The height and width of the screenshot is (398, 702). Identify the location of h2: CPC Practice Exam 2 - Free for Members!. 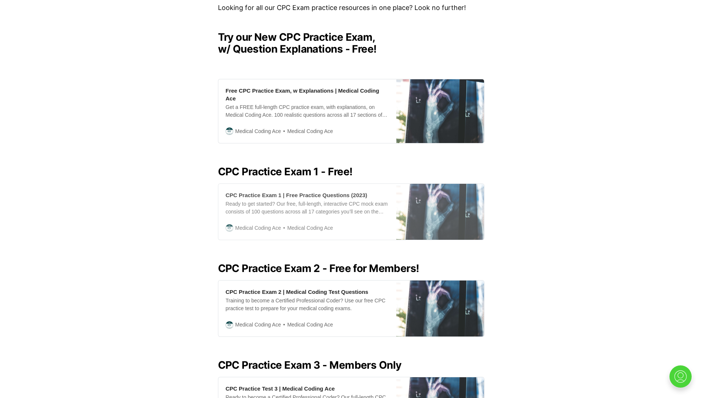
(351, 268).